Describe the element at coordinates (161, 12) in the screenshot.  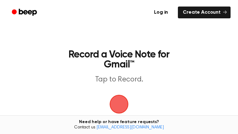
I see `a: Log in` at that location.